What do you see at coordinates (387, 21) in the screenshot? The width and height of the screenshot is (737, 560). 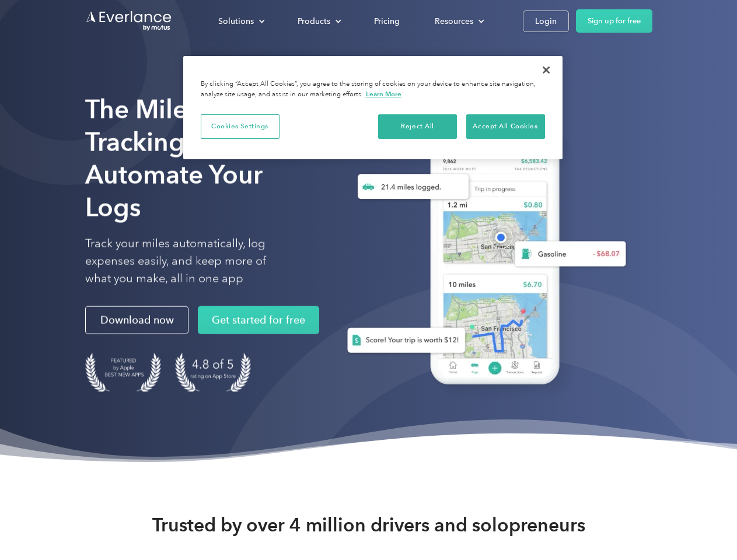 I see `div: Pricing` at bounding box center [387, 21].